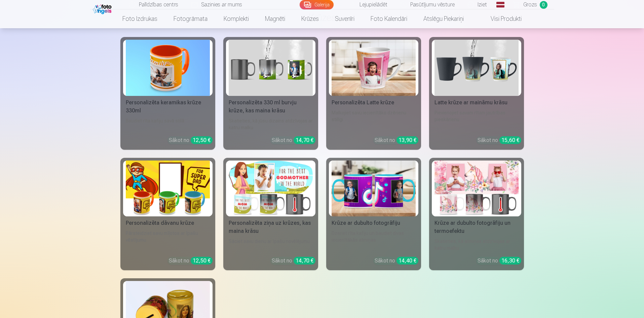 Image resolution: width=644 pixels, height=318 pixels. Describe the element at coordinates (271, 93) in the screenshot. I see `a: Personalizēta 330 ml burvju krūze, kas maina krāsuPersonalizēta 330 ml burvju krūze, kas maina kr...` at that location.